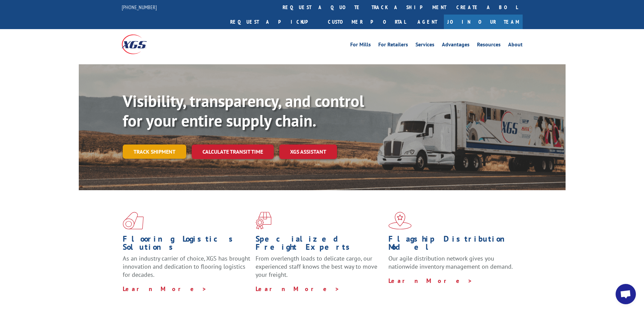 This screenshot has width=644, height=311. I want to click on a: Request a pickup, so click(274, 21).